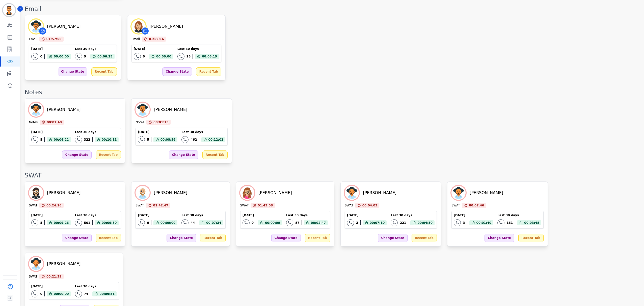  Describe the element at coordinates (9, 10) in the screenshot. I see `img: Bordered avatar` at that location.